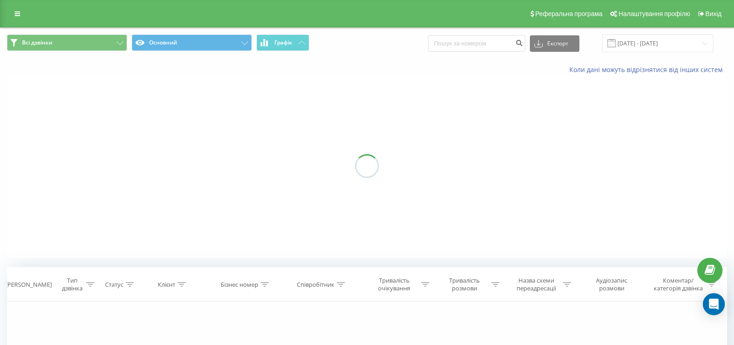 Image resolution: width=734 pixels, height=345 pixels. I want to click on button: Всі дзвінки, so click(67, 43).